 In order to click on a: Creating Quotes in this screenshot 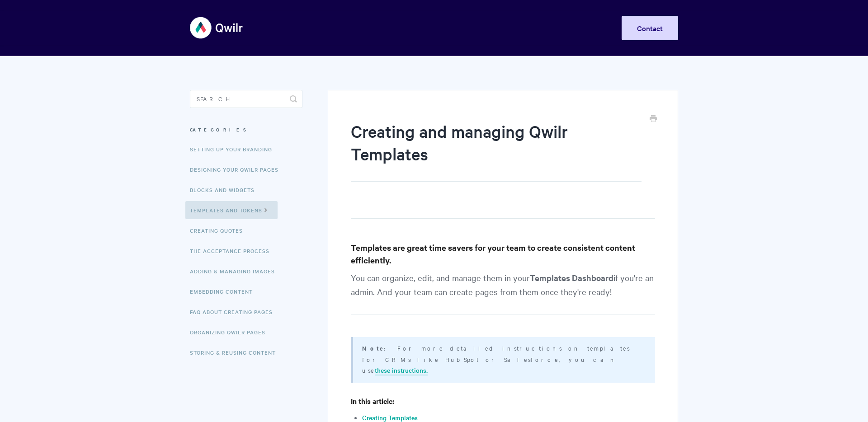, I will do `click(220, 230)`.